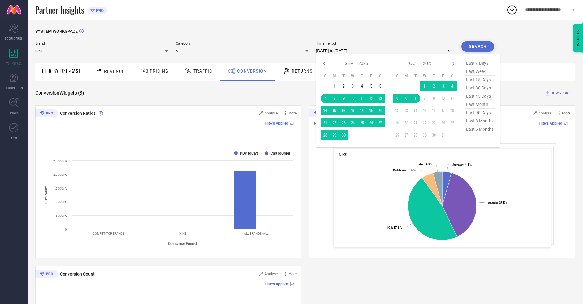  Describe the element at coordinates (371, 86) in the screenshot. I see `td: Fri Sep 05 2025` at that location.